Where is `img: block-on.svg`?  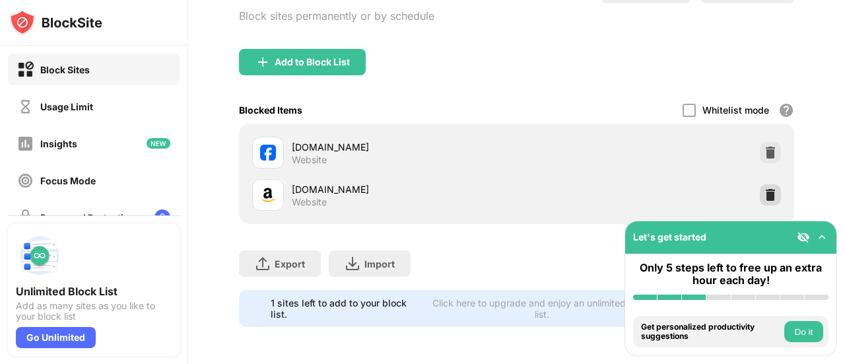 img: block-on.svg is located at coordinates (25, 69).